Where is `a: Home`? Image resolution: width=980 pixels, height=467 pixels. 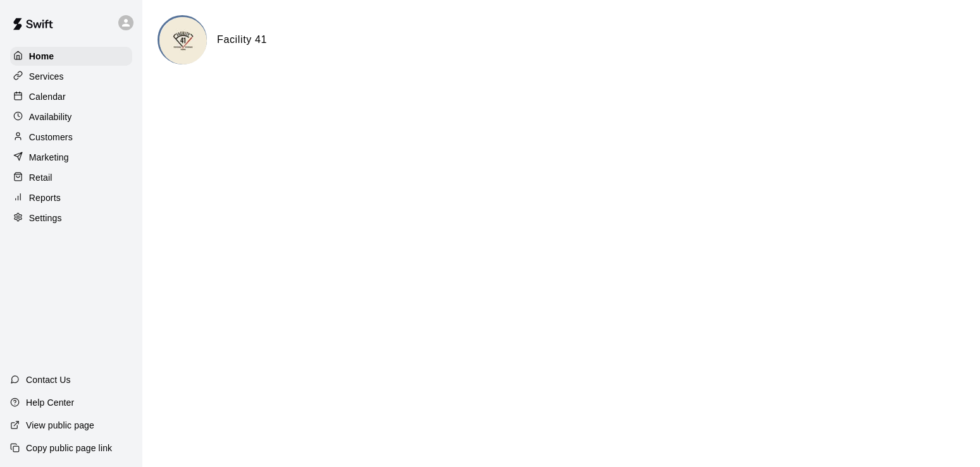
a: Home is located at coordinates (71, 56).